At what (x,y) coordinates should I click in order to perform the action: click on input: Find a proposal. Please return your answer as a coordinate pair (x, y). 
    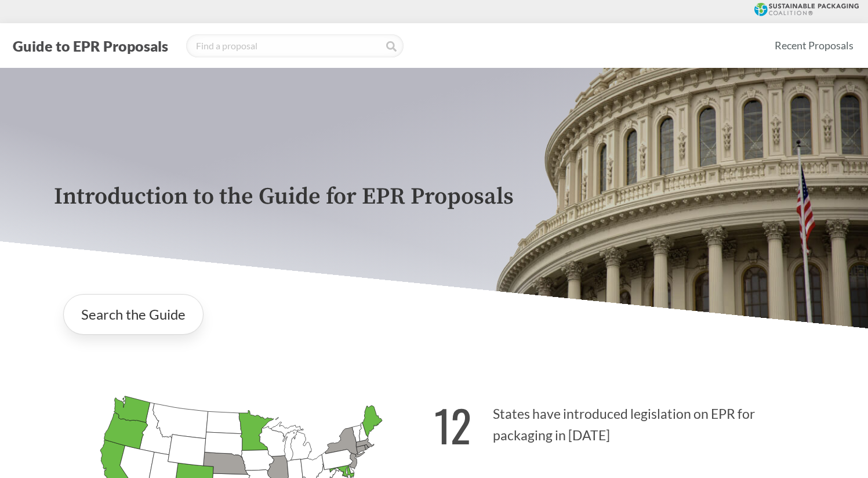
    Looking at the image, I should click on (294, 46).